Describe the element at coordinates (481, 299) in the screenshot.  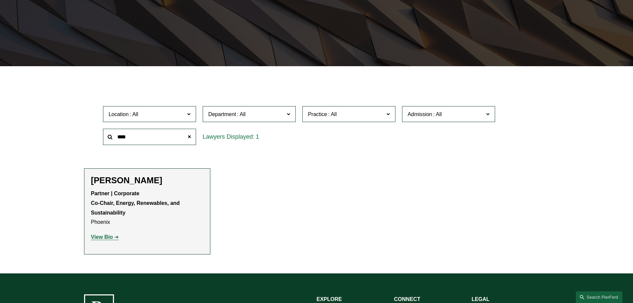
I see `strong: LEGAL` at that location.